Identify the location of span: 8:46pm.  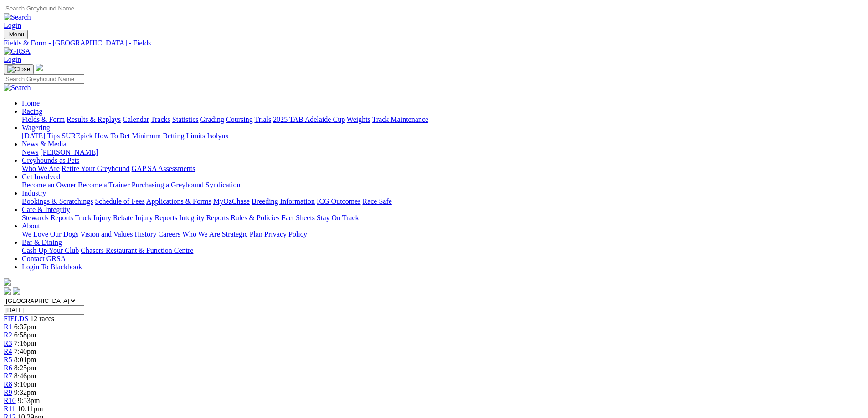
(25, 376).